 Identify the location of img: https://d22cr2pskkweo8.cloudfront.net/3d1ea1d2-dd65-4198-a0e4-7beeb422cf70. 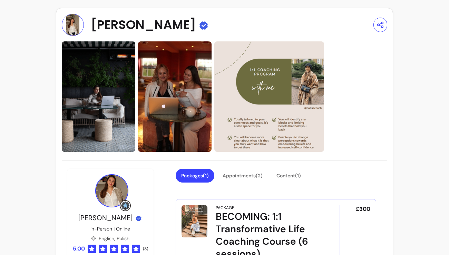
(269, 97).